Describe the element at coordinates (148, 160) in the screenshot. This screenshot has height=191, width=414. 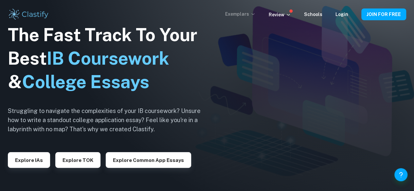
I see `button: Explore Common App essays` at that location.